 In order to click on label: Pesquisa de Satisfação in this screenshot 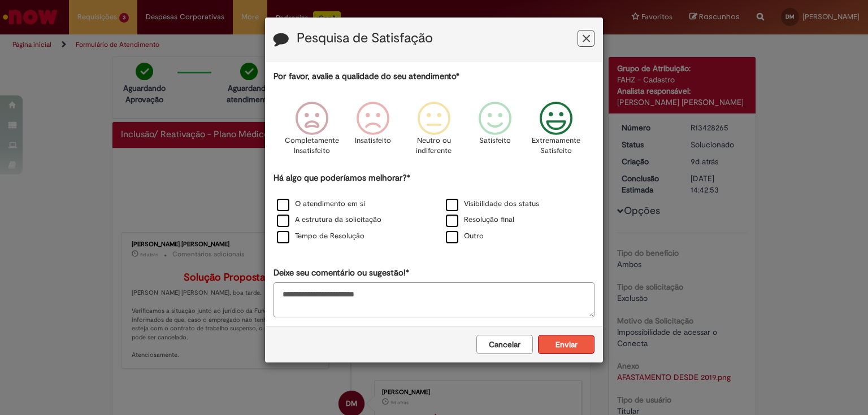, I will do `click(364, 38)`.